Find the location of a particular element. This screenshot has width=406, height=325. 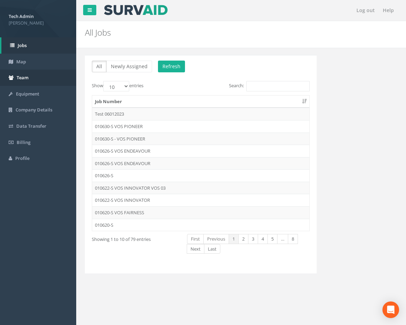

span: Billing is located at coordinates (24, 142).